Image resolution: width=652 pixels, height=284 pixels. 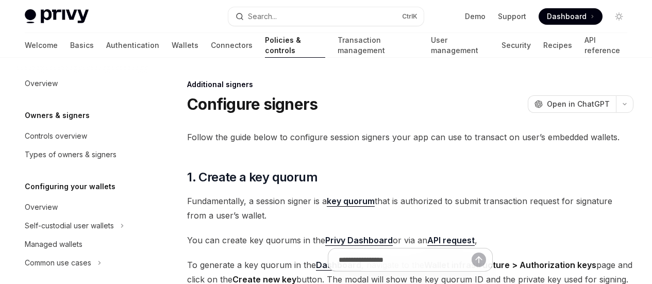 What do you see at coordinates (578, 104) in the screenshot?
I see `span: Open in ChatGPT` at bounding box center [578, 104].